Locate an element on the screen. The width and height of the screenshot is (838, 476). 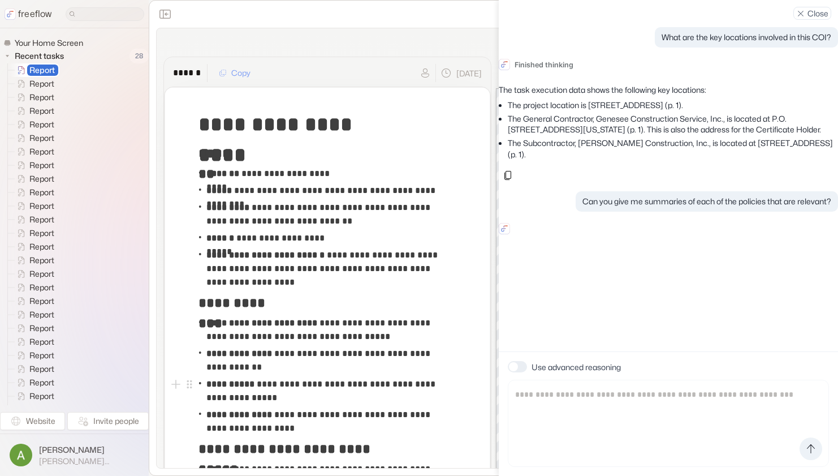
p: Can you give me summaries of each of the policies that are relevant? is located at coordinates (707, 201).